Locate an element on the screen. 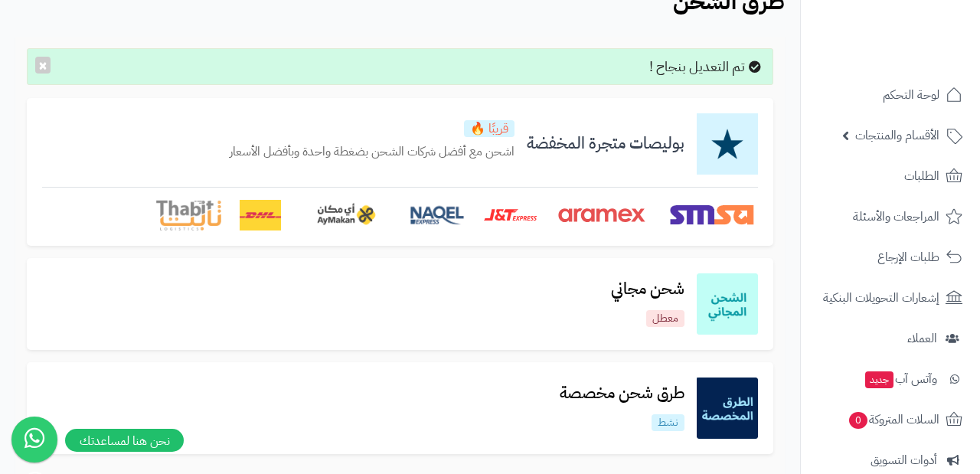 This screenshot has height=474, width=980. span: طلبات الإرجاع is located at coordinates (908, 257).